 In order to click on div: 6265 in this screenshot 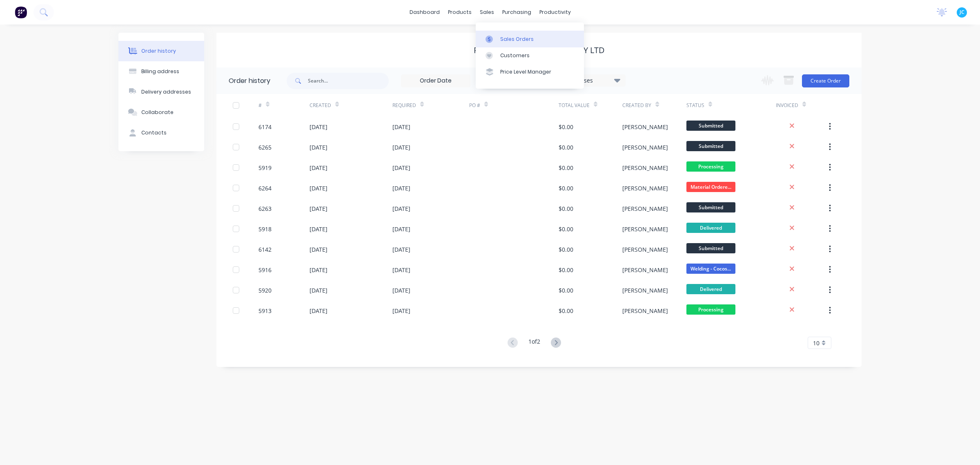, I will do `click(265, 147)`.